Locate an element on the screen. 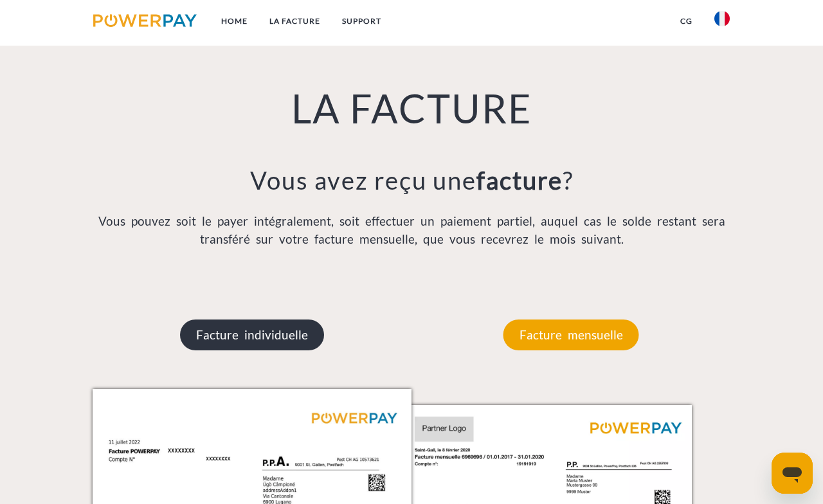  img: logo-powerpay.svg is located at coordinates (144, 21).